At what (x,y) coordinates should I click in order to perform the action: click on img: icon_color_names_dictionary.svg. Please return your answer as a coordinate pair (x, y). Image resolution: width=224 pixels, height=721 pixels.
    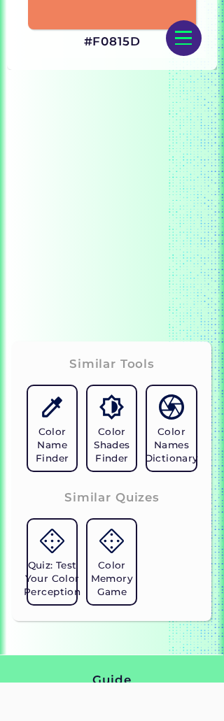
    Looking at the image, I should click on (171, 407).